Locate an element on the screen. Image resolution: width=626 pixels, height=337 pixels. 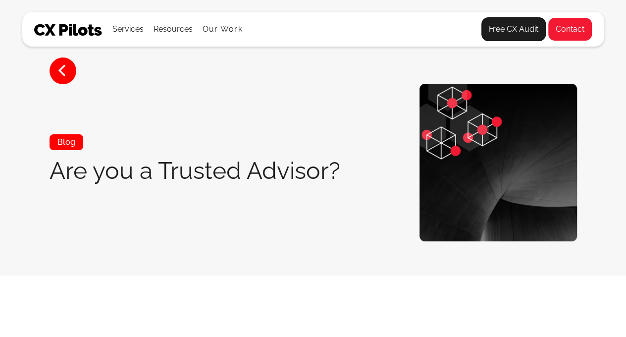
h1: Are you a Trusted Advisor? is located at coordinates (195, 170).